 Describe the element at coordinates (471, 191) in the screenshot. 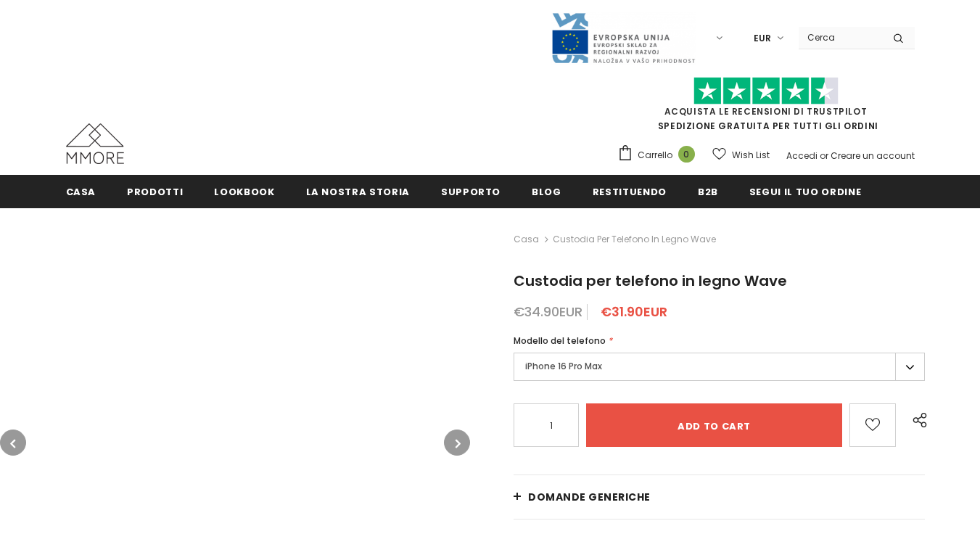

I see `span: supporto` at that location.